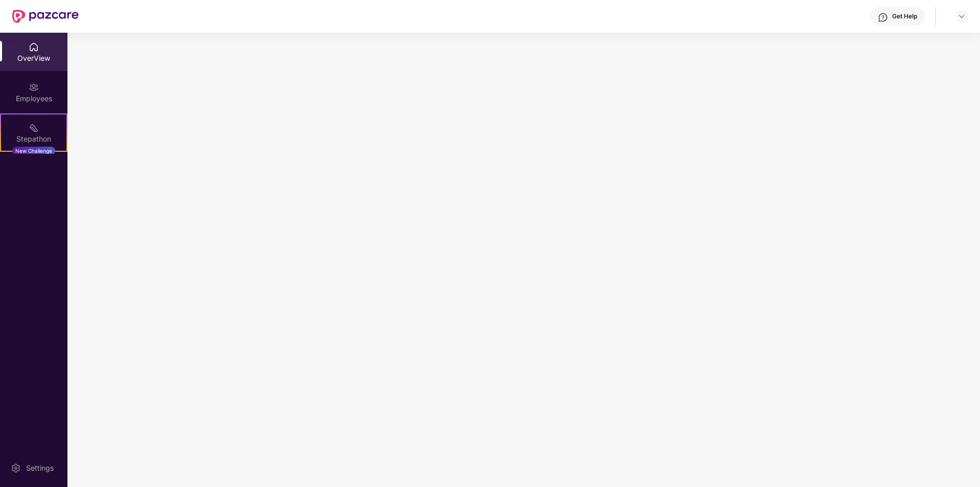  I want to click on div: Get Help, so click(905, 17).